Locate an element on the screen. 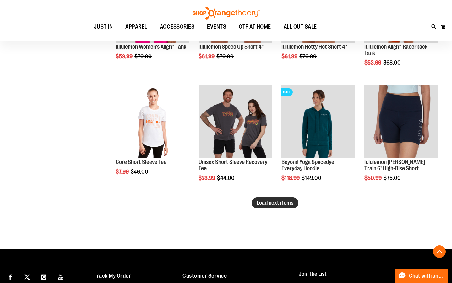 This screenshot has width=452, height=283. a: Visit our Facebook page is located at coordinates (10, 277).